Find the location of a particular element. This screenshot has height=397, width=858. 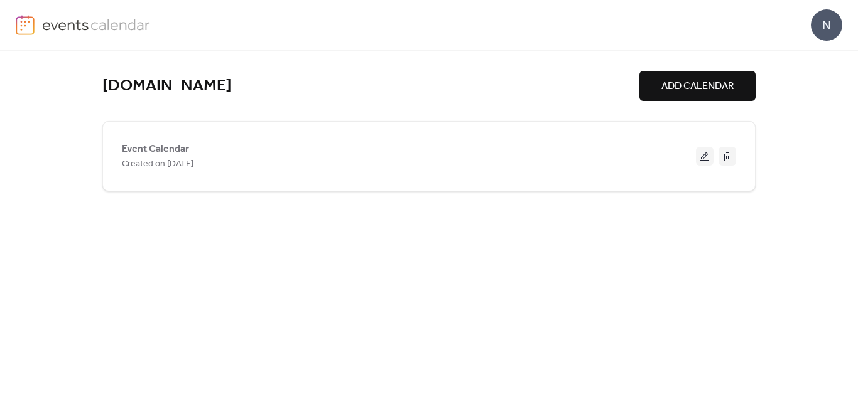

span: Event Calendar is located at coordinates (155, 149).